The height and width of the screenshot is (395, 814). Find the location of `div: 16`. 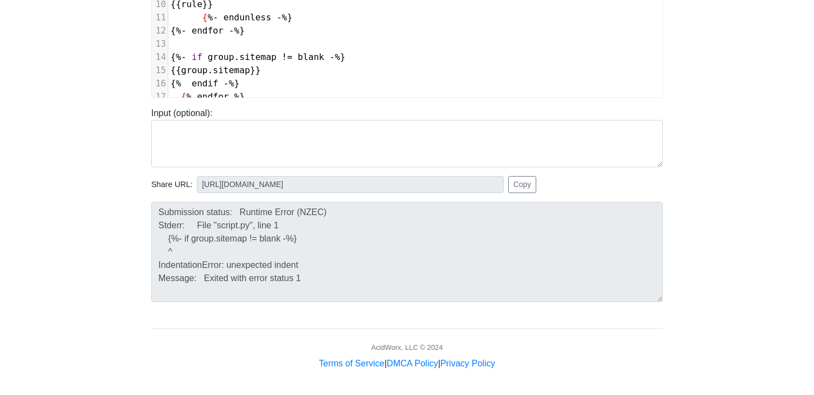

div: 16 is located at coordinates (159, 84).